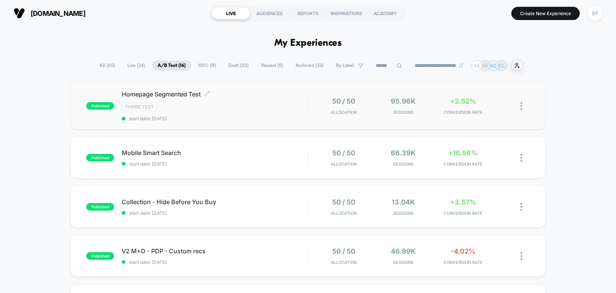  Describe the element at coordinates (272, 65) in the screenshot. I see `span: Paused ( 8 )` at that location.